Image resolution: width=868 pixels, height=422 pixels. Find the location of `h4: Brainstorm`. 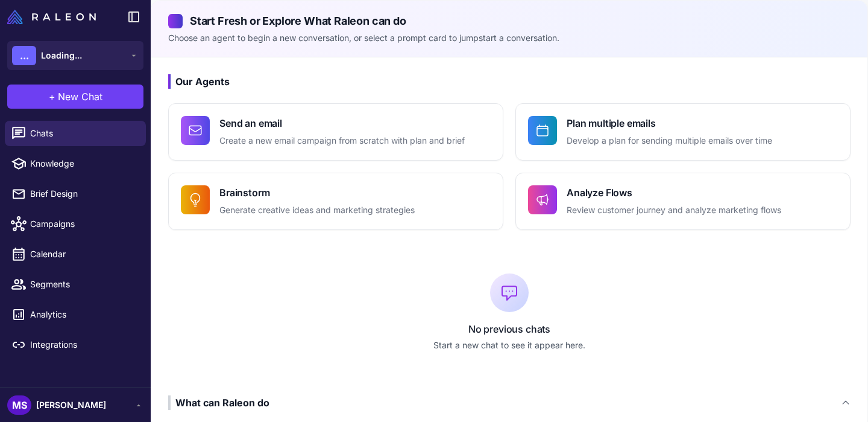

h4: Brainstorm is located at coordinates (317, 193).